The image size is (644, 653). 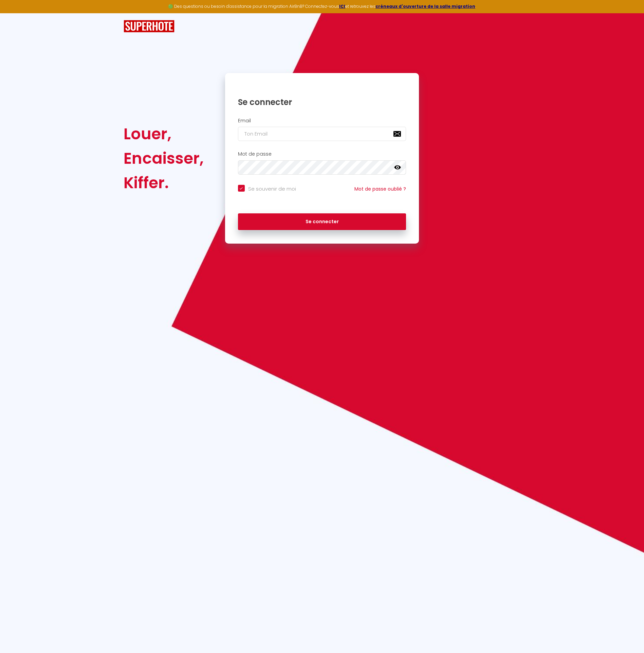 What do you see at coordinates (322, 134) in the screenshot?
I see `input: Ton Email` at bounding box center [322, 134].